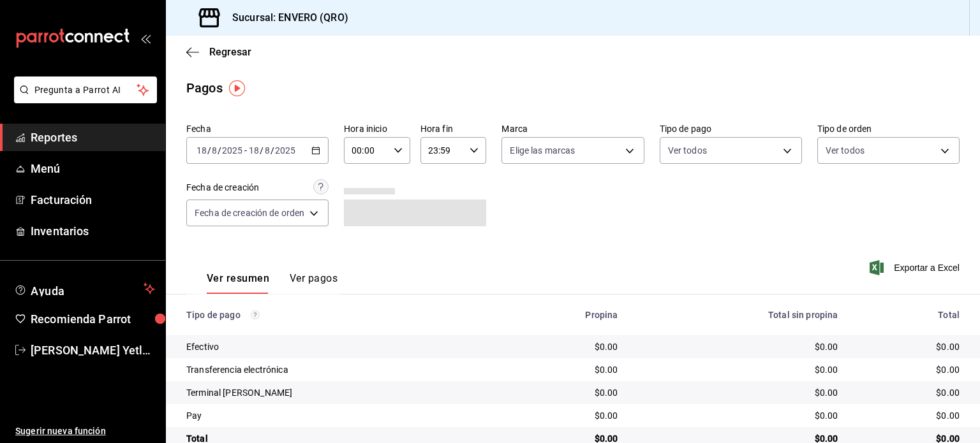  Describe the element at coordinates (257, 129) in the screenshot. I see `label: Fecha` at that location.